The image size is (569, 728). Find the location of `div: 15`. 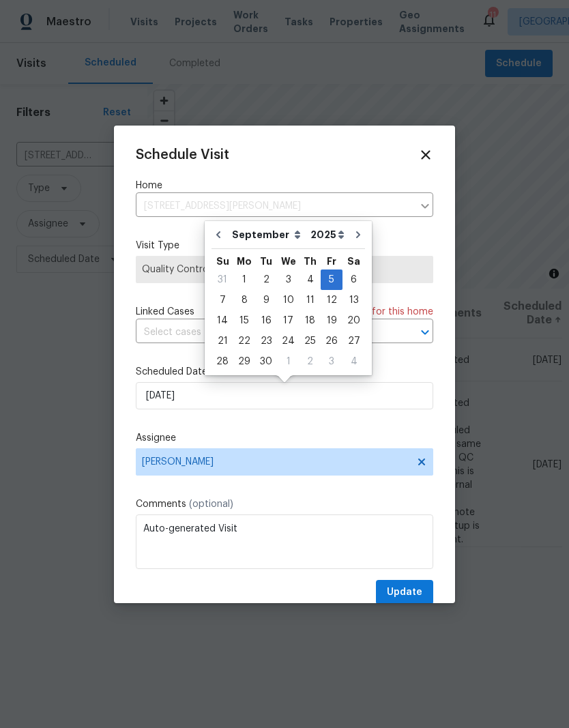

div: 15 is located at coordinates (244, 321).